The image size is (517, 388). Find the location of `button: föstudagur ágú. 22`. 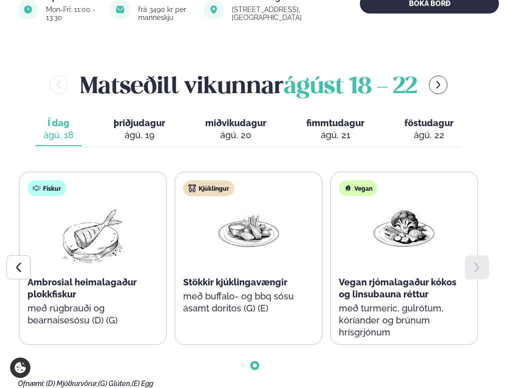

button: föstudagur ágú. 22 is located at coordinates (429, 130).